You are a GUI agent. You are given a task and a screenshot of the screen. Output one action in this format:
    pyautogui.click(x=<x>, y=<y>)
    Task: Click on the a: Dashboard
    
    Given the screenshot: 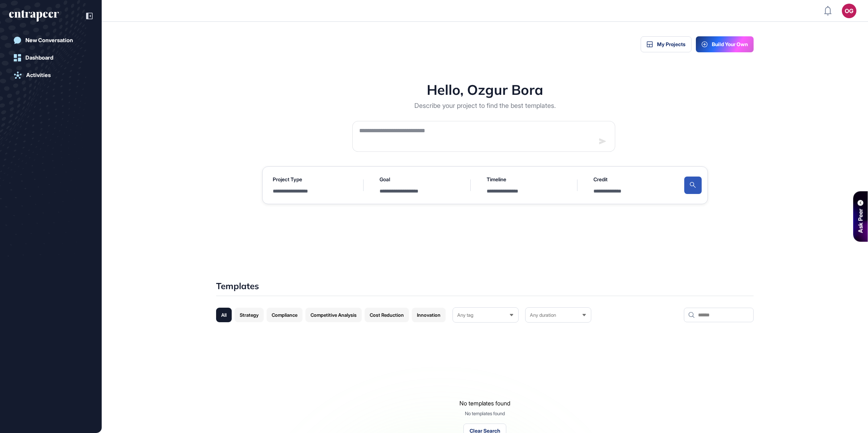 What is the action you would take?
    pyautogui.click(x=51, y=58)
    